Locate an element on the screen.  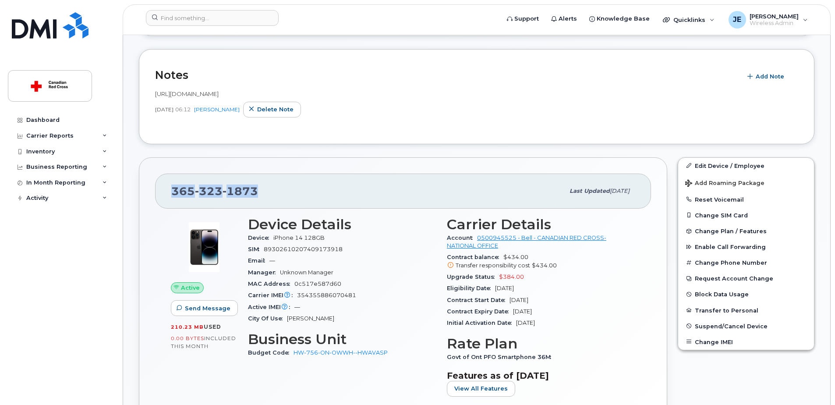
span: Alerts is located at coordinates (568, 19).